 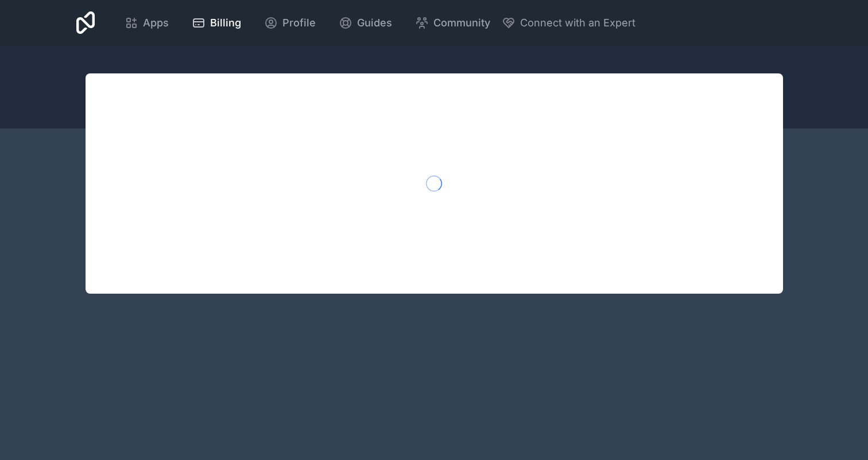 What do you see at coordinates (365, 23) in the screenshot?
I see `a: Guides` at bounding box center [365, 23].